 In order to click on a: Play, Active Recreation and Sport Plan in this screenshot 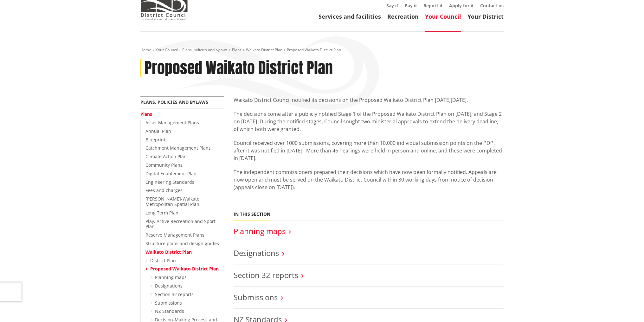, I will do `click(181, 224)`.